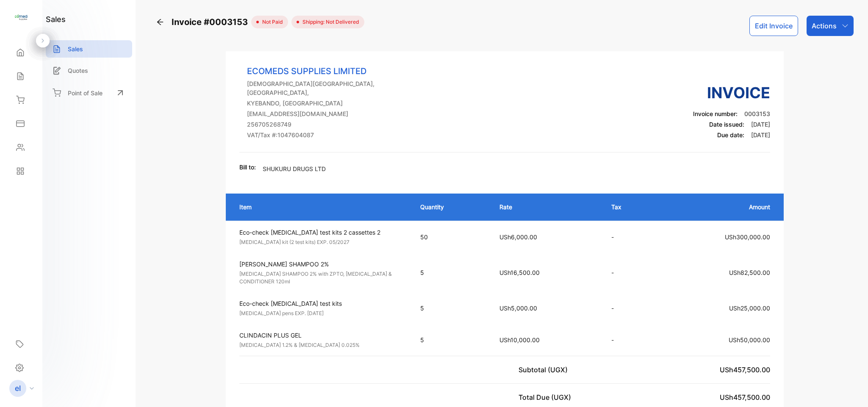 The width and height of the screenshot is (868, 407). I want to click on p: SHUKURU DRUGS LTD, so click(294, 169).